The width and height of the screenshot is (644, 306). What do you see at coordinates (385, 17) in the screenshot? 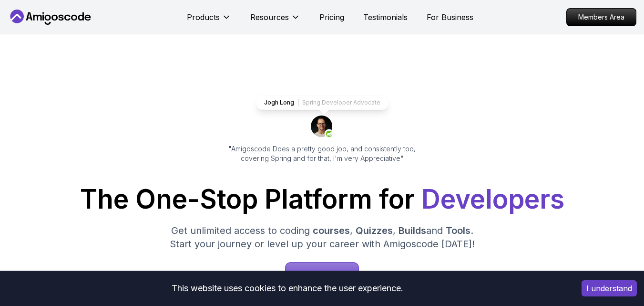
I see `a: Testimonials` at bounding box center [385, 17].